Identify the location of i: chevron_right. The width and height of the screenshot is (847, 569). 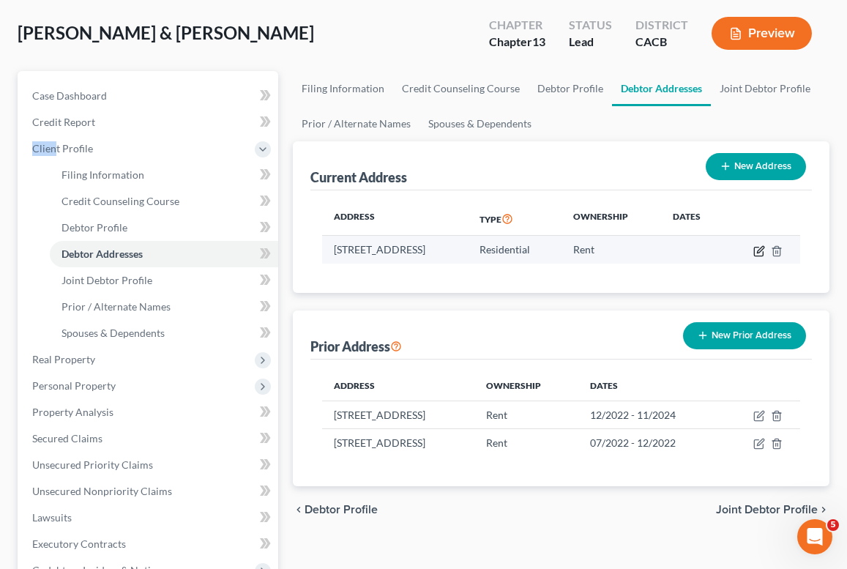
(824, 510).